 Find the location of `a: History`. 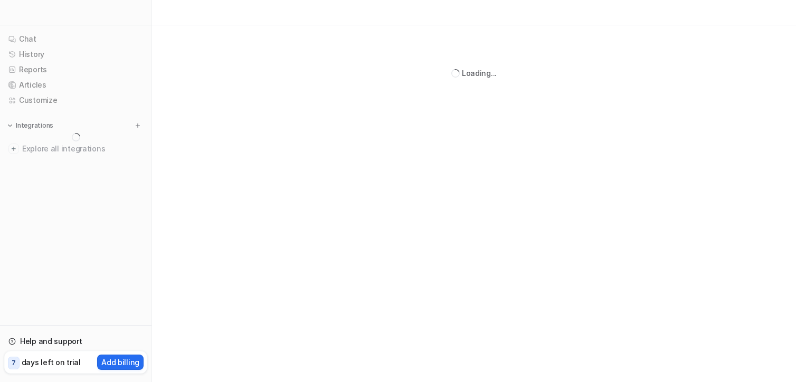

a: History is located at coordinates (76, 54).